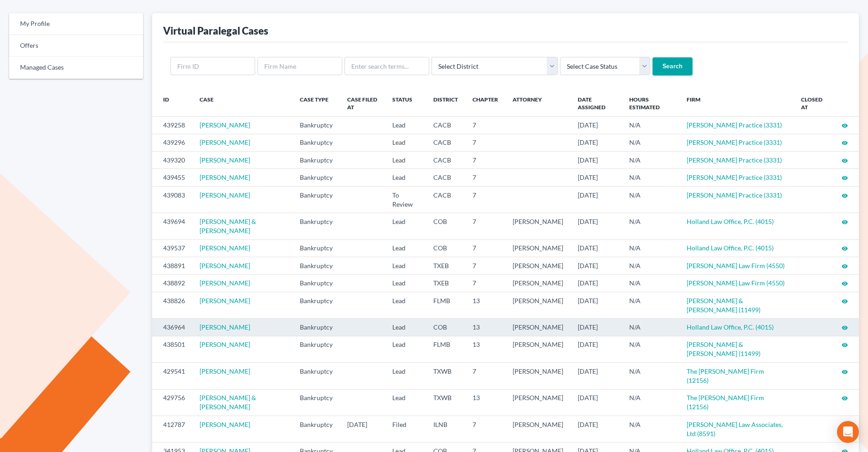 The width and height of the screenshot is (868, 452). I want to click on th: Chapter, so click(485, 103).